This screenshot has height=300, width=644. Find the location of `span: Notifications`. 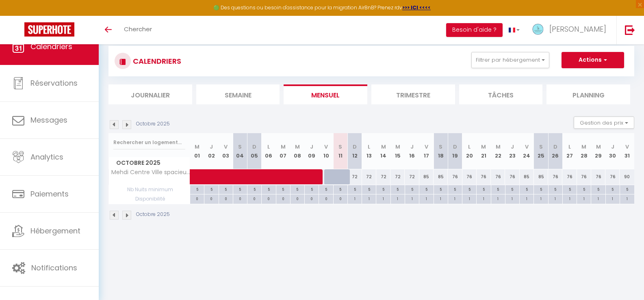

span: Notifications is located at coordinates (54, 268).